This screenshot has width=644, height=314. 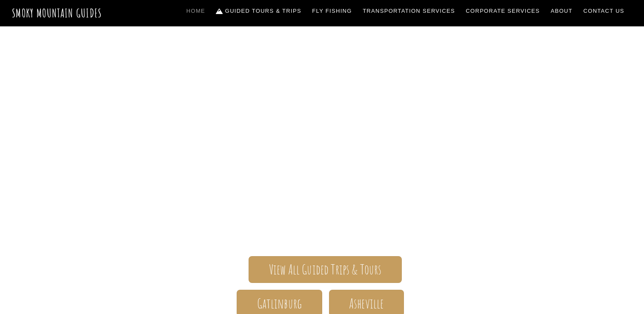 What do you see at coordinates (325, 269) in the screenshot?
I see `span: View All Guided Trips & Tours` at bounding box center [325, 269].